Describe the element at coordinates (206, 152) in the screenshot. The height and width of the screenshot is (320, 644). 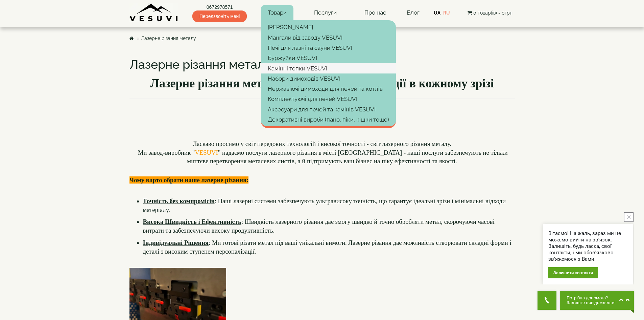
I see `font: VESUVI` at that location.